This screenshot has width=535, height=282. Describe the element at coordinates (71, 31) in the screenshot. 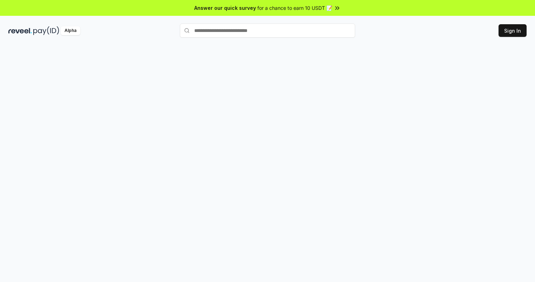

I see `div: Alpha` at that location.